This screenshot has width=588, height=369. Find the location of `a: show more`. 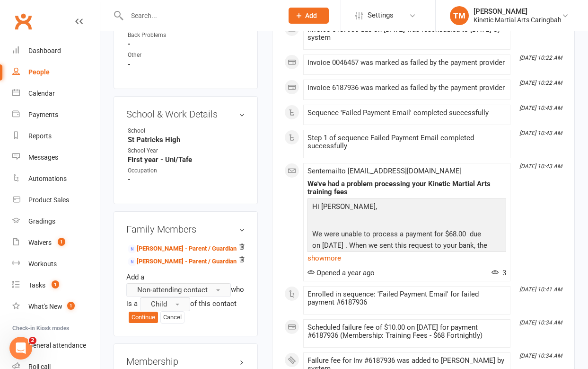

a: show more is located at coordinates (407, 258).